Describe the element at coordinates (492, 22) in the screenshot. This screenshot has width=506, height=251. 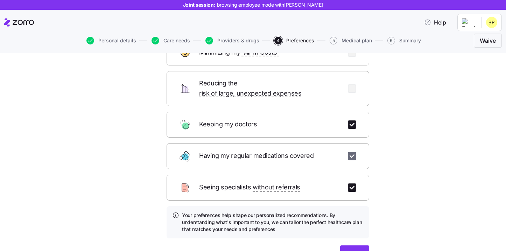
I see `img: 071854b8193060c234944d96ad859145` at that location.